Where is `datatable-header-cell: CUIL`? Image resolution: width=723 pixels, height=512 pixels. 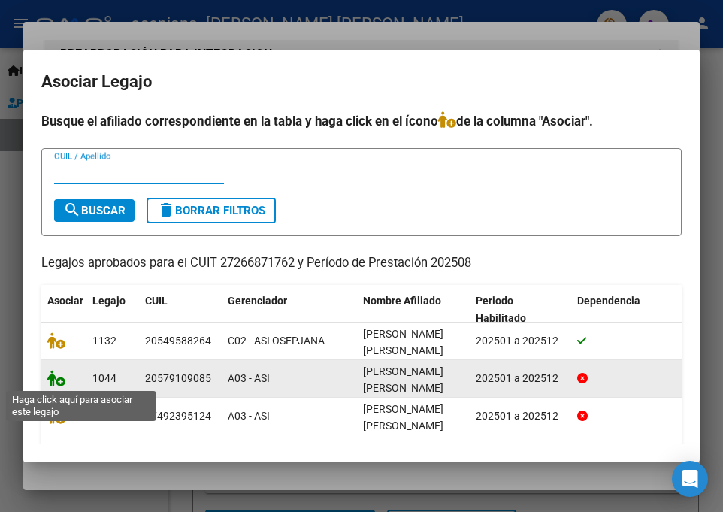
datatable-header-cell: CUIL is located at coordinates (180, 310).